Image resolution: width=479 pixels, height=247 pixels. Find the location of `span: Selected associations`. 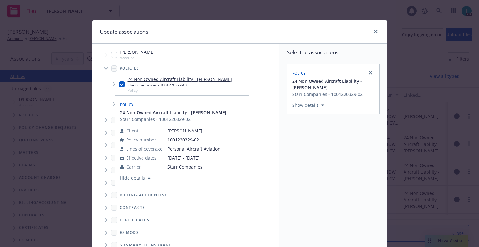

span: Selected associations is located at coordinates (333, 52).